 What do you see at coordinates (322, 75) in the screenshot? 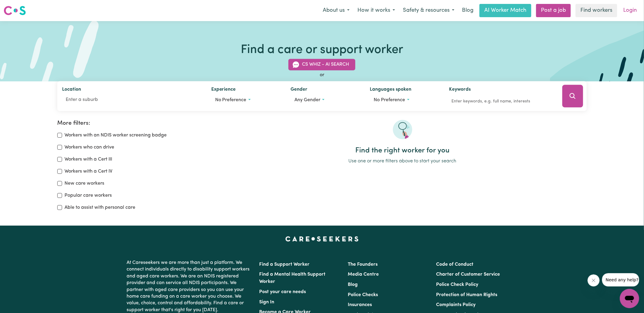
I see `div: or` at bounding box center [322, 75].